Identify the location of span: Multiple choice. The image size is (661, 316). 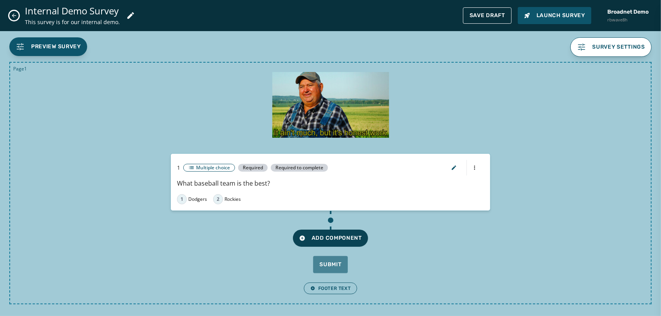
(213, 168).